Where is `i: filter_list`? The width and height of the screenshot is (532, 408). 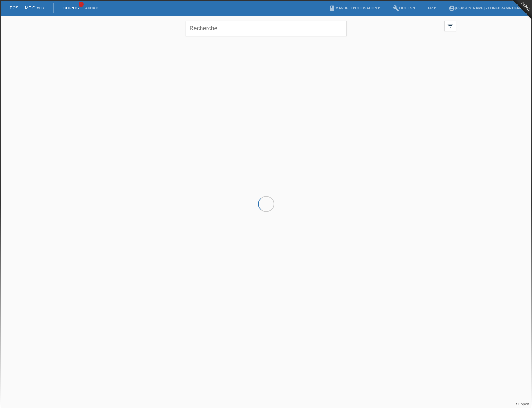 i: filter_list is located at coordinates (450, 25).